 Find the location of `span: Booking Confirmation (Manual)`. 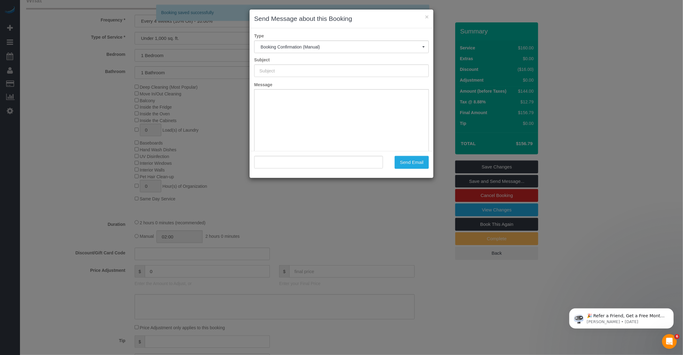

span: Booking Confirmation (Manual) is located at coordinates (341, 47).